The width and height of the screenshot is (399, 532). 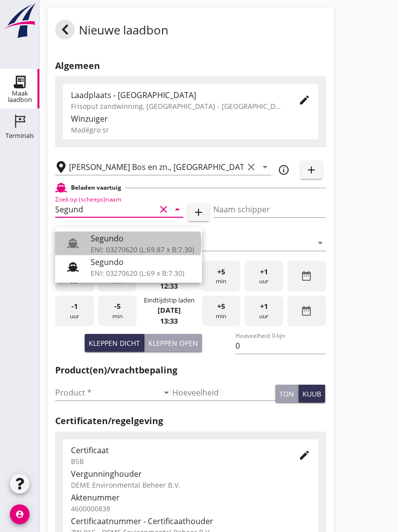 What do you see at coordinates (173, 343) in the screenshot?
I see `div: Kleppen open` at bounding box center [173, 343].